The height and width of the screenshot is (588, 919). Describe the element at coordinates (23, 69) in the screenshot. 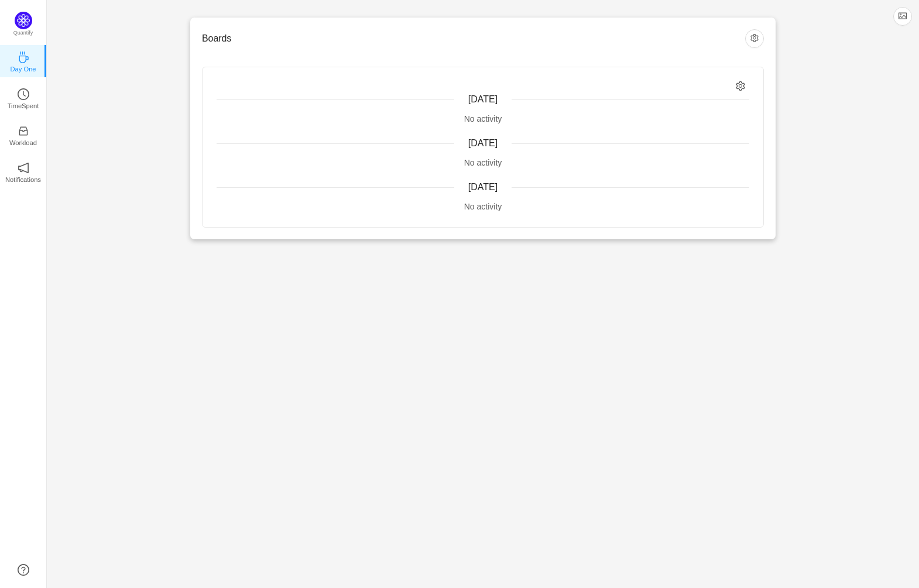

I see `p: Day One` at that location.